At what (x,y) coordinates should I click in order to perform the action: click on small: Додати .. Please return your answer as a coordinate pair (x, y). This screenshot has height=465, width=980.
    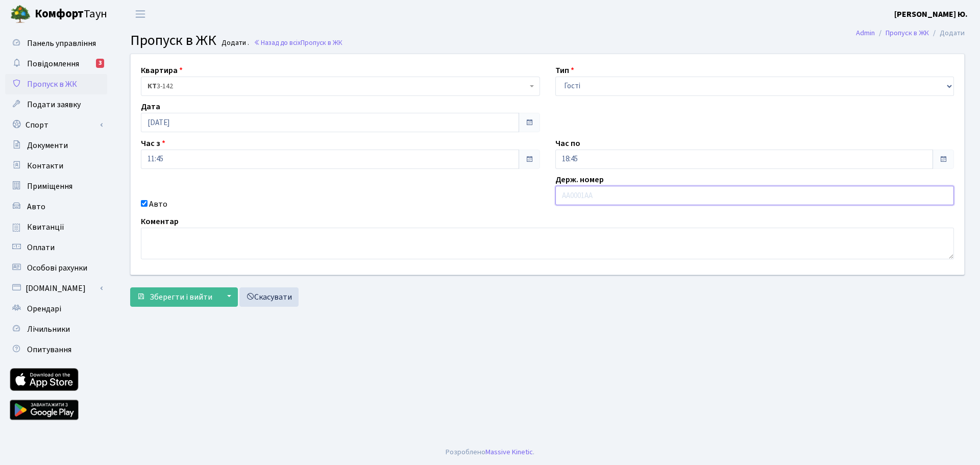
    Looking at the image, I should click on (234, 43).